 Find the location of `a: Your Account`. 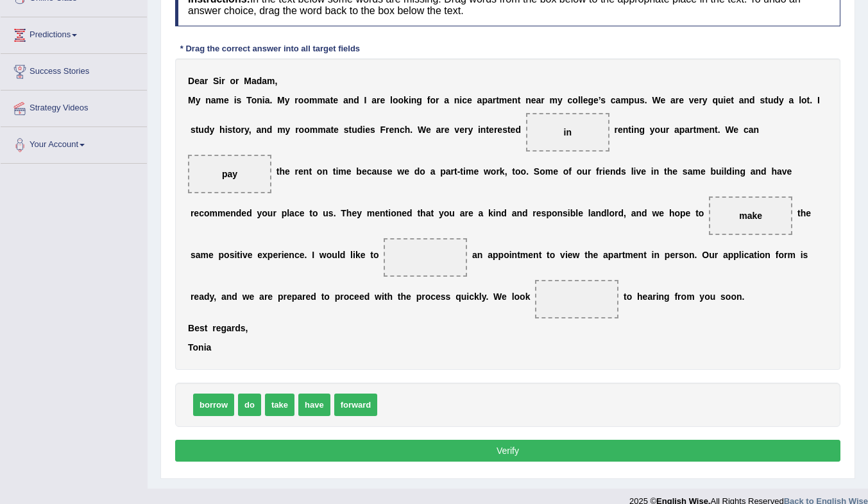

a: Your Account is located at coordinates (74, 143).